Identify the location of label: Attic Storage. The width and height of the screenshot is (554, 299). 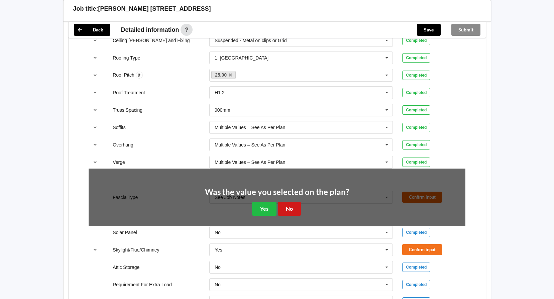
(126, 267).